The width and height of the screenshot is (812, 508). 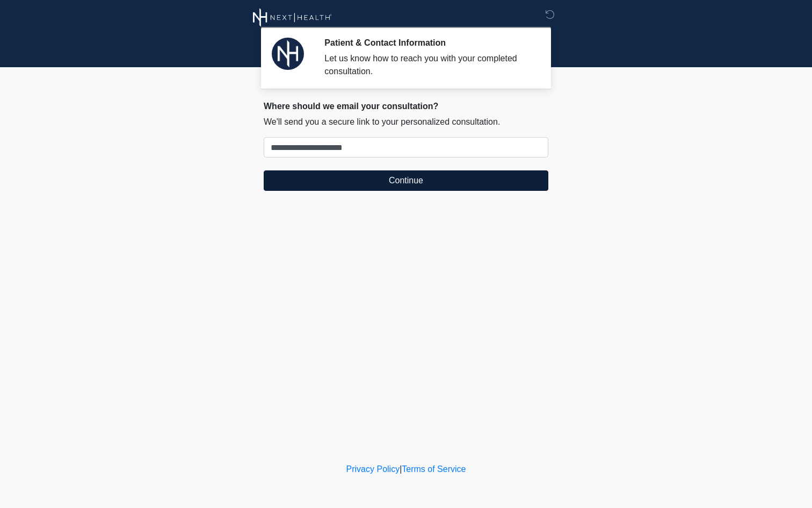 I want to click on a: Privacy Policy, so click(x=374, y=469).